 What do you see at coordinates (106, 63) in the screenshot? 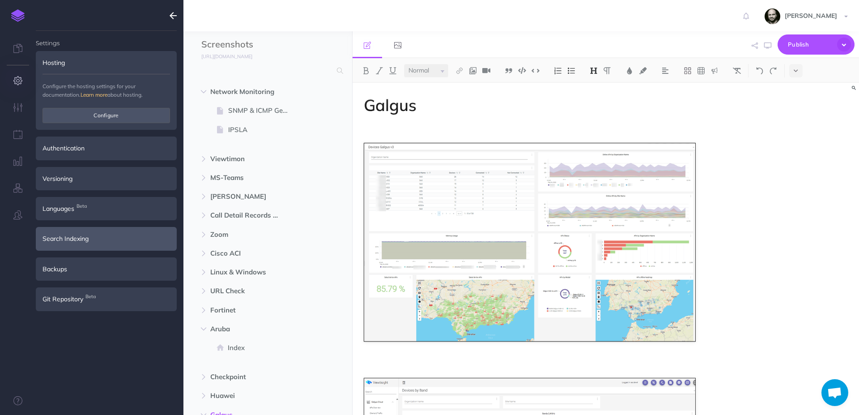
I see `div: Hosting` at bounding box center [106, 63].